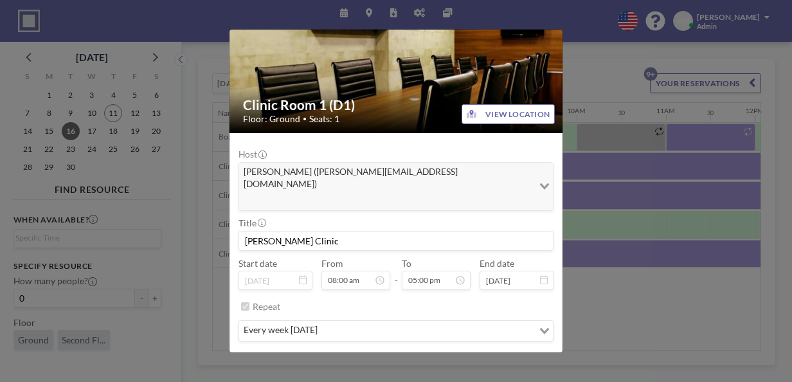  Describe the element at coordinates (396, 240) in the screenshot. I see `input: (No title)` at that location.